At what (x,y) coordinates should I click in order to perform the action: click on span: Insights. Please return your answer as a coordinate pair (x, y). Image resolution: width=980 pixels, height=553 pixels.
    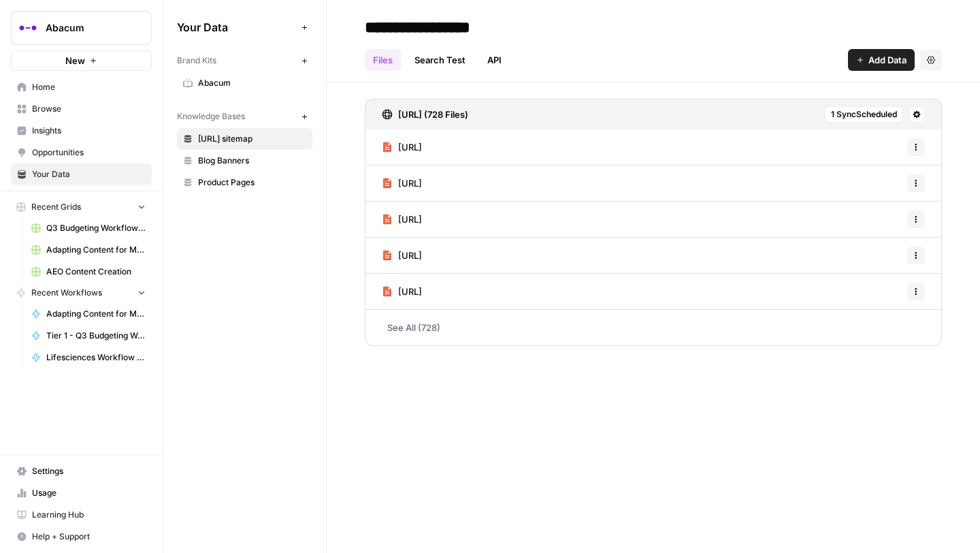
    Looking at the image, I should click on (89, 131).